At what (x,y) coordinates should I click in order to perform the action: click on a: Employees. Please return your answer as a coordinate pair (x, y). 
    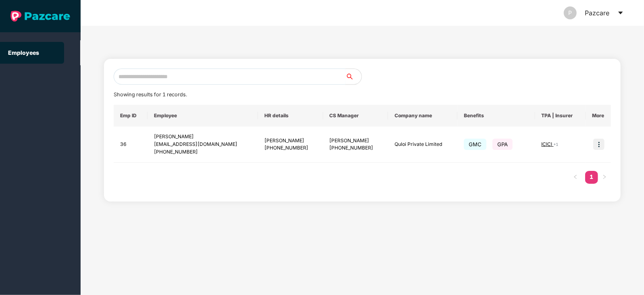
    Looking at the image, I should click on (23, 52).